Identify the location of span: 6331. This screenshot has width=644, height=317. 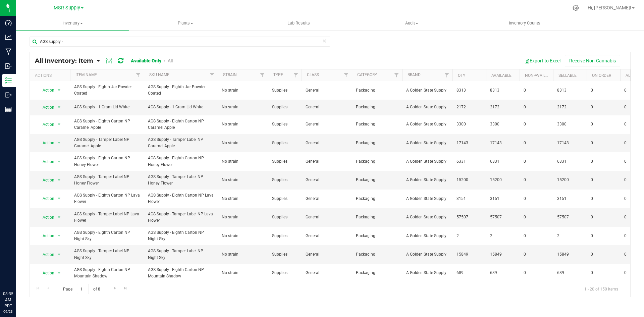
(570, 161).